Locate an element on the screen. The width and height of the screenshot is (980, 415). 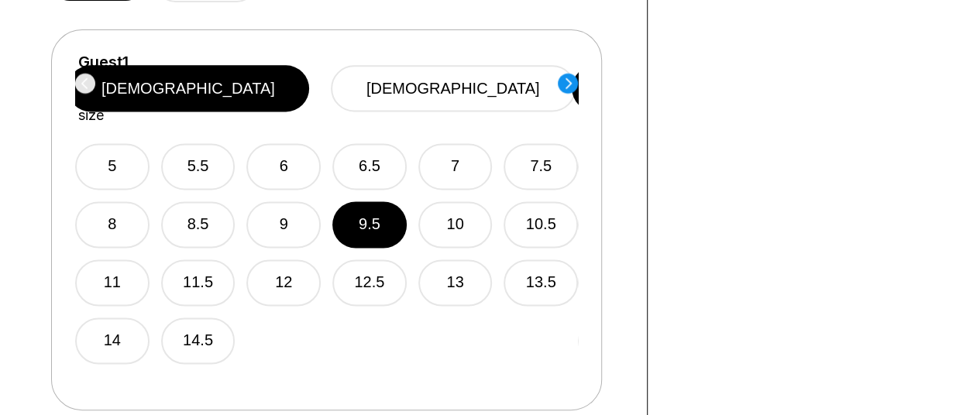
button: 11.5 is located at coordinates (198, 282).